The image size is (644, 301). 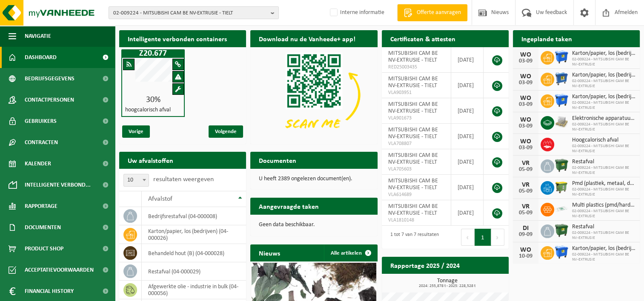 I want to click on span: Gebruikers, so click(x=40, y=121).